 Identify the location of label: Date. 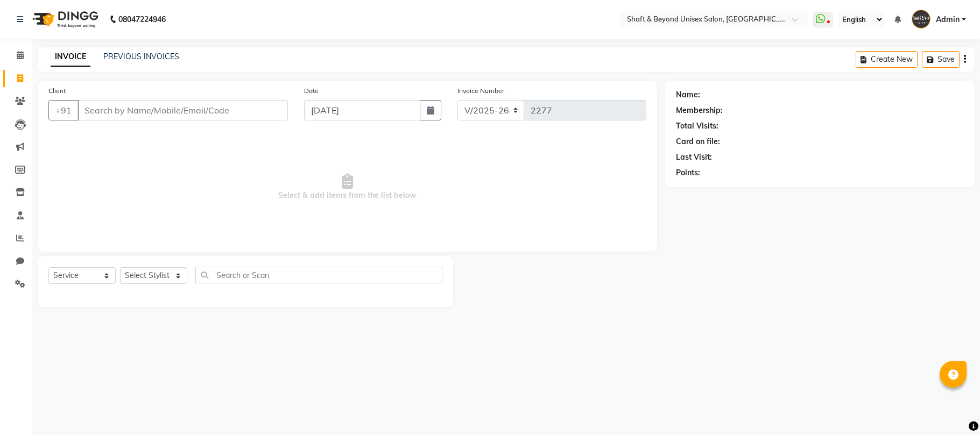
(311, 90).